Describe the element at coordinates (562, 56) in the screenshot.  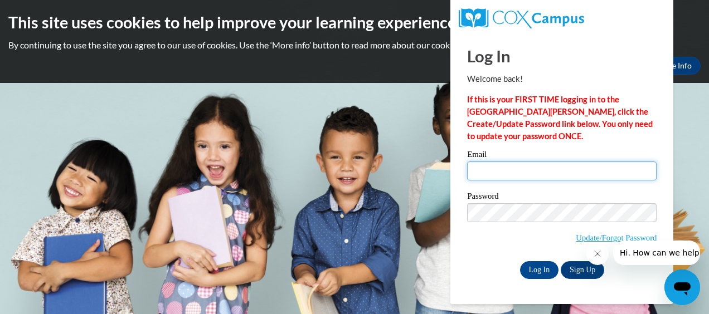
I see `h1: Log In` at that location.